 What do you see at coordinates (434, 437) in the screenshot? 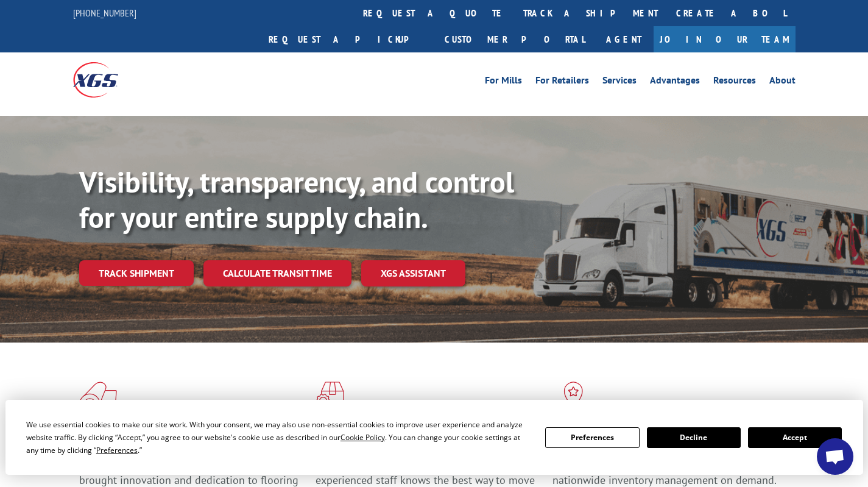
I see `div: Cookie Consent Prompt` at bounding box center [434, 437].